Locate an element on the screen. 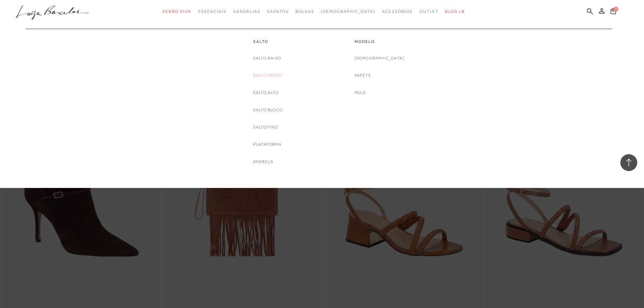 The height and width of the screenshot is (308, 644). span: Sandálias is located at coordinates (247, 12).